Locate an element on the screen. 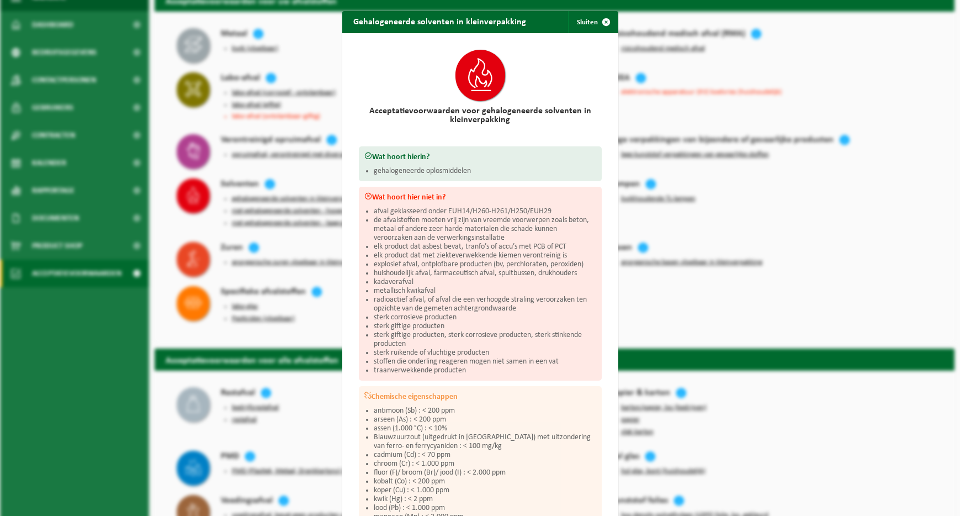  li: explosief afval, ontplofbare producten (bv, perchloraten, peroxiden) is located at coordinates (485, 264).